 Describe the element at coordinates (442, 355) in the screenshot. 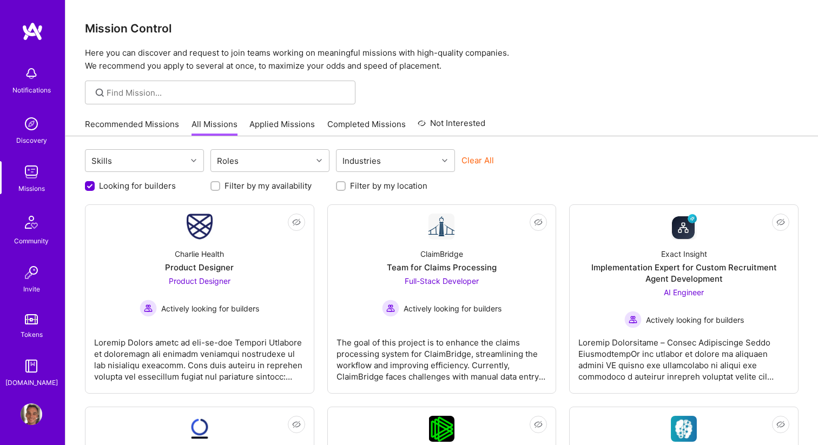

I see `div: The goal of this project is to enhance the claims processing system for ClaimBridge, streamlining...` at that location.